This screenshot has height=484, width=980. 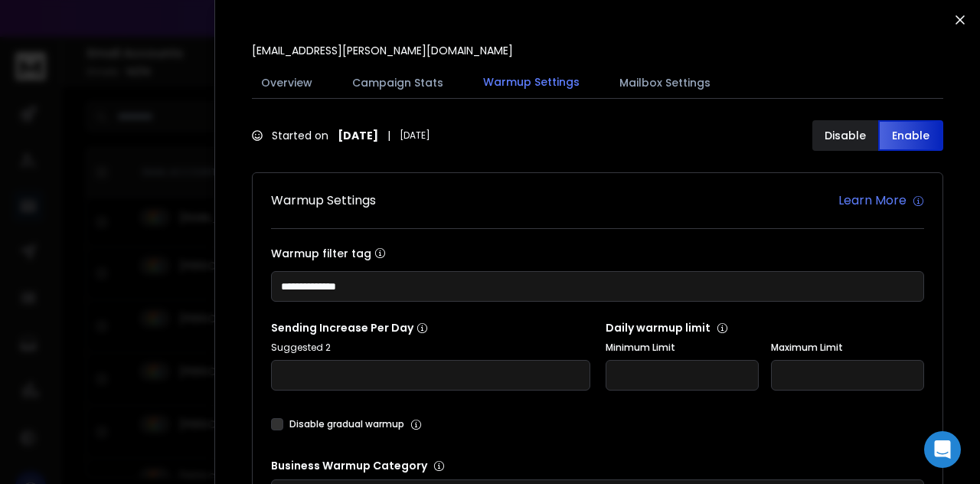 I want to click on label: Warmup filter tag, so click(x=597, y=252).